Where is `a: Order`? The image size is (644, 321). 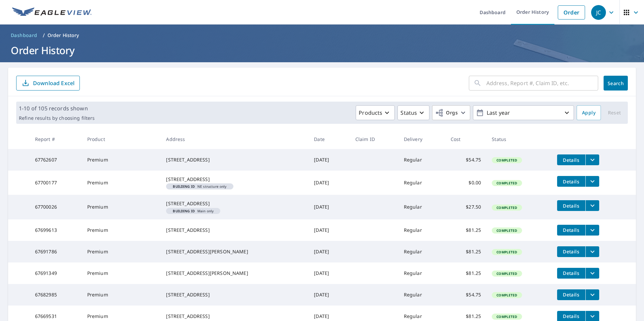
a: Order is located at coordinates (571, 13).